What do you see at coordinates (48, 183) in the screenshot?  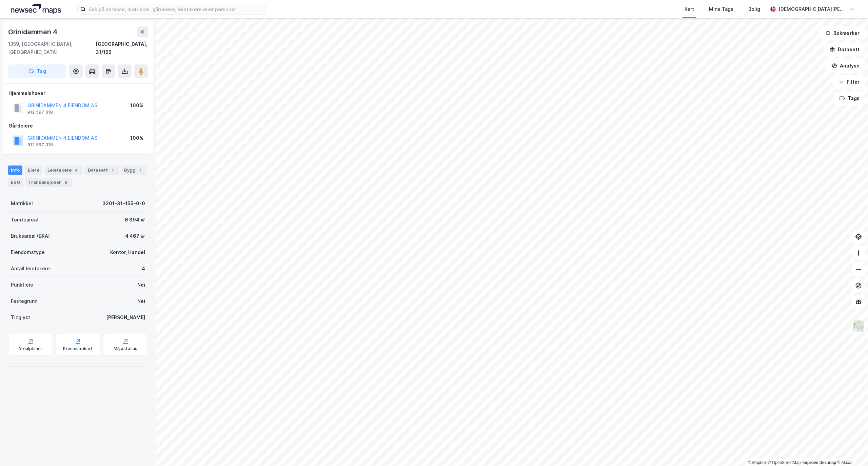 I see `div: Transaksjoner` at bounding box center [48, 183].